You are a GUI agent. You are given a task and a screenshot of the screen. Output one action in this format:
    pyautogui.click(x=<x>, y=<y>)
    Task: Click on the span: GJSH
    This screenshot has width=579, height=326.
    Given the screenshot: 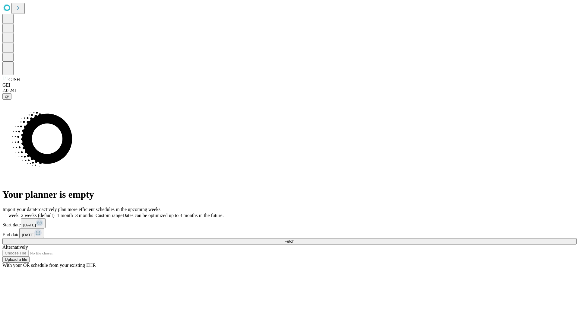 What is the action you would take?
    pyautogui.click(x=14, y=79)
    